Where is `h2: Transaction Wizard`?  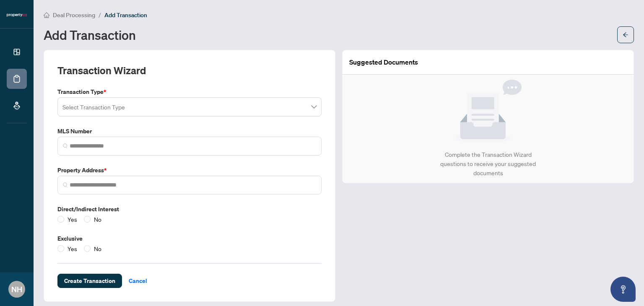 h2: Transaction Wizard is located at coordinates (101, 71).